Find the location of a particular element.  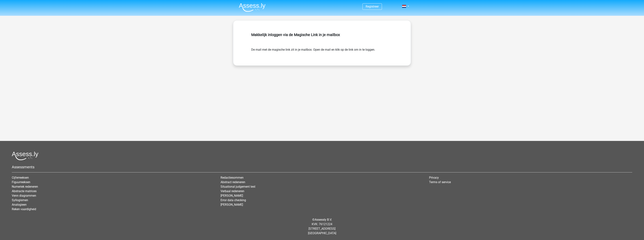

a: Figuurreeksen is located at coordinates (21, 182).